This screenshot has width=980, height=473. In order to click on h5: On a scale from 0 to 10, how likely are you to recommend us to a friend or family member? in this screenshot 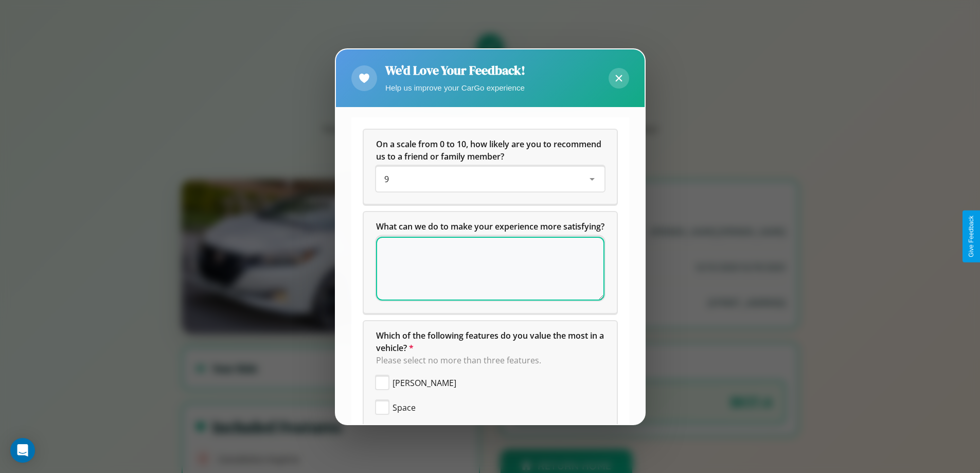, I will do `click(490, 150)`.